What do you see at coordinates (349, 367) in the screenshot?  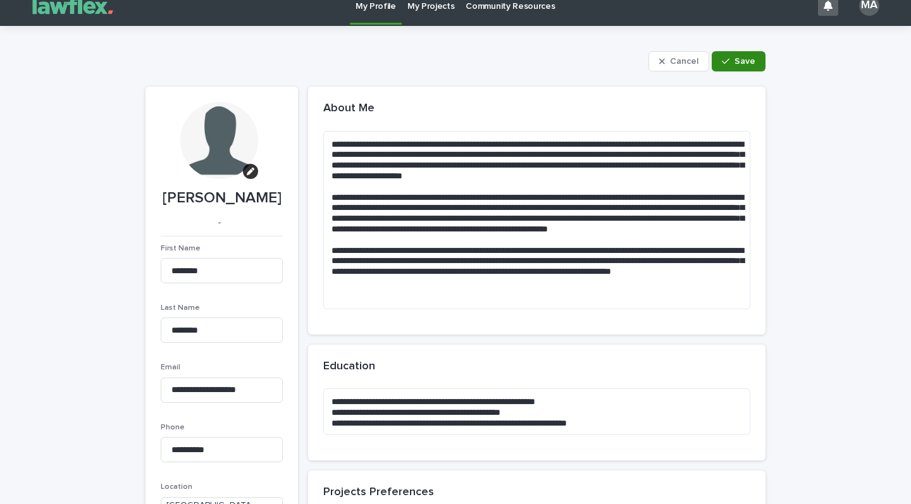 I see `h2: Education` at bounding box center [349, 367].